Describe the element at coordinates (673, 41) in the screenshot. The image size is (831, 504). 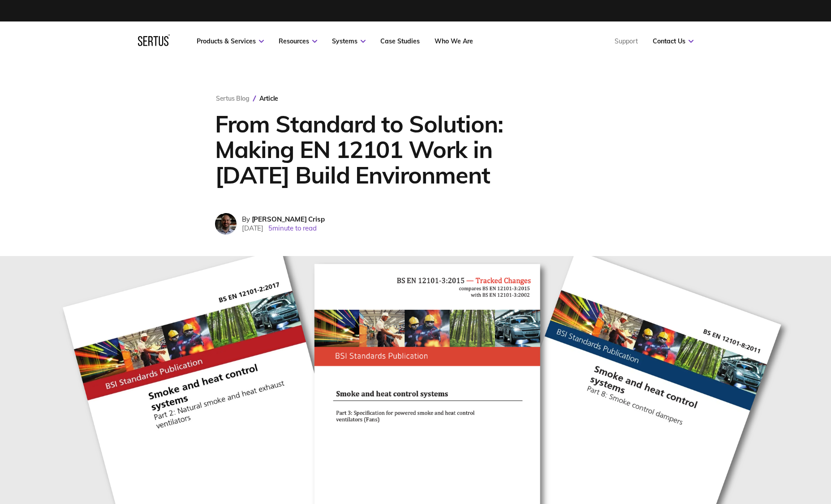
I see `a: Contact Us` at that location.